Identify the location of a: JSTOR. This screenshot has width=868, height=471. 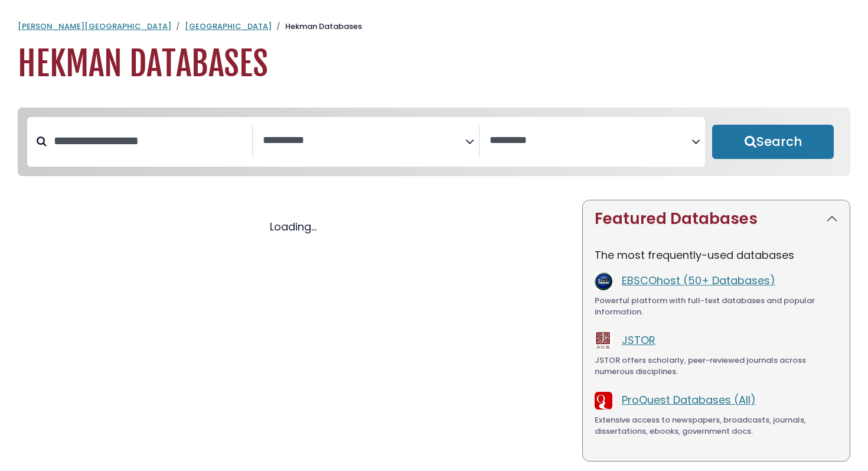
(638, 340).